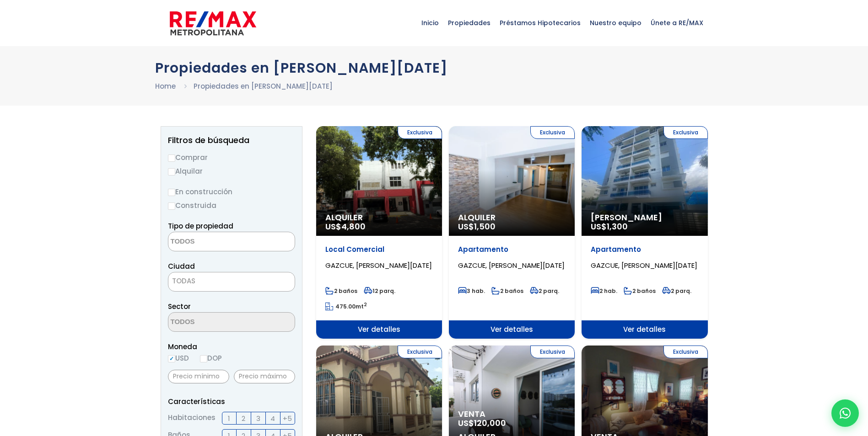  I want to click on input: USD, so click(171, 359).